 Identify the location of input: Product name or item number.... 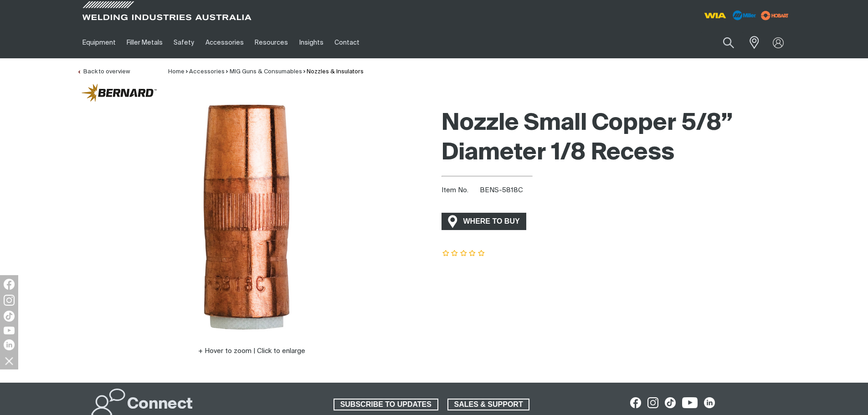
(722, 43).